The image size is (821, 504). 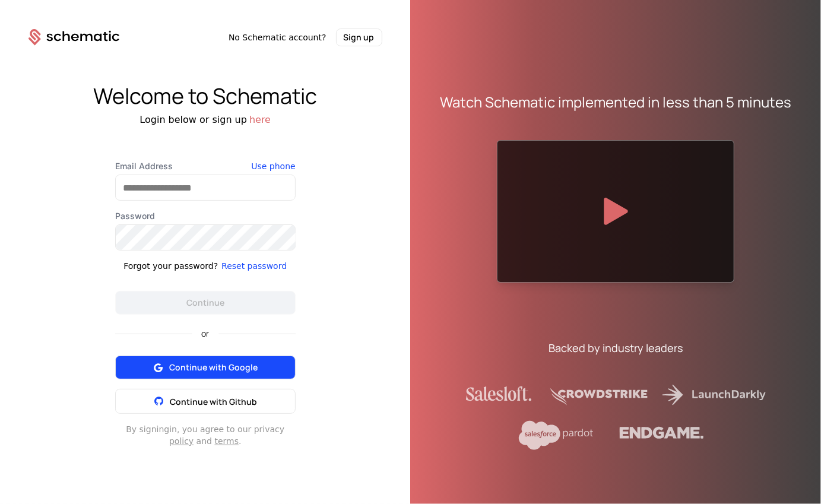 I want to click on div: Watch Schematic implemented in less than 5 minutes, so click(x=616, y=102).